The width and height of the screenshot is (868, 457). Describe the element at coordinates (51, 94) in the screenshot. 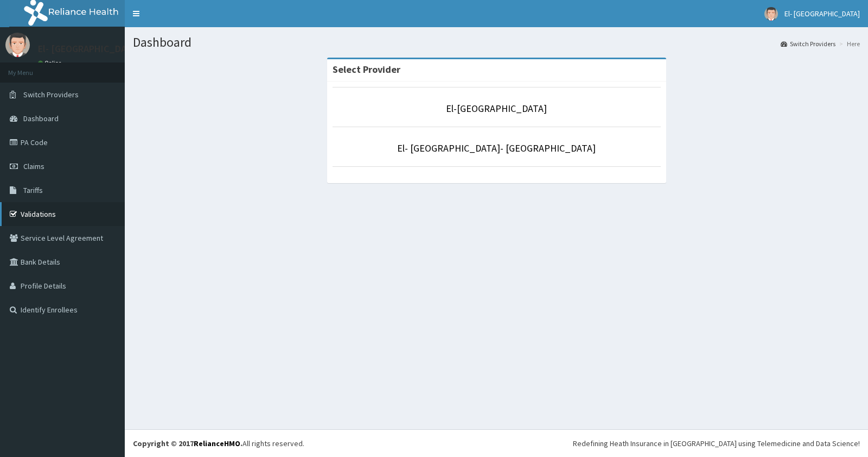

I see `span: Switch Providers` at that location.